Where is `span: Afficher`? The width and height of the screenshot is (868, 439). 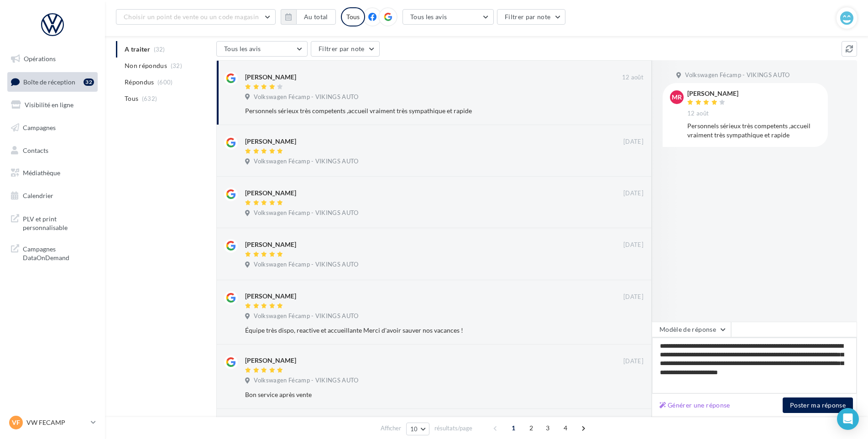 span: Afficher is located at coordinates (391, 428).